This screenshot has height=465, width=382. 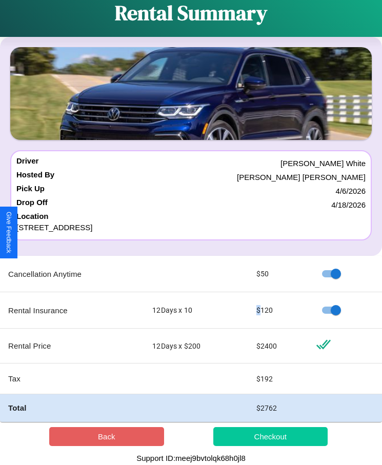 What do you see at coordinates (9, 232) in the screenshot?
I see `div: Give Feedback` at bounding box center [9, 232].